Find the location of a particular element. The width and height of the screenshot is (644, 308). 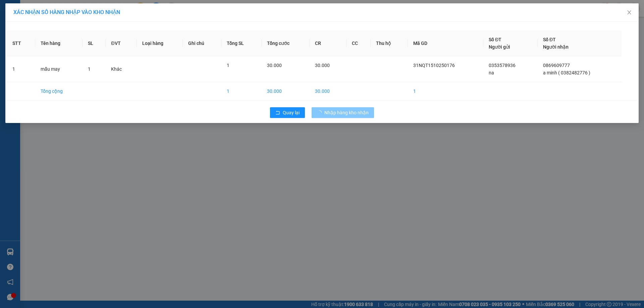

th: Mã GD is located at coordinates (445, 43).